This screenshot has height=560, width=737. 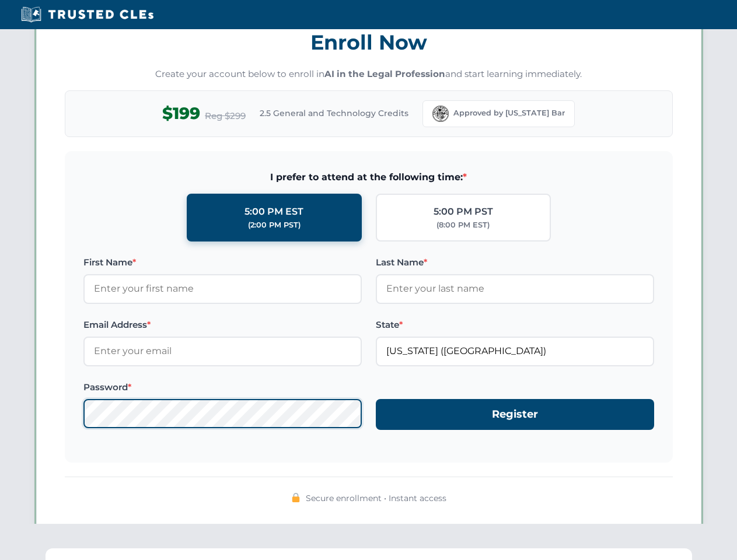 What do you see at coordinates (222, 351) in the screenshot?
I see `input: Enter your email` at bounding box center [222, 351].